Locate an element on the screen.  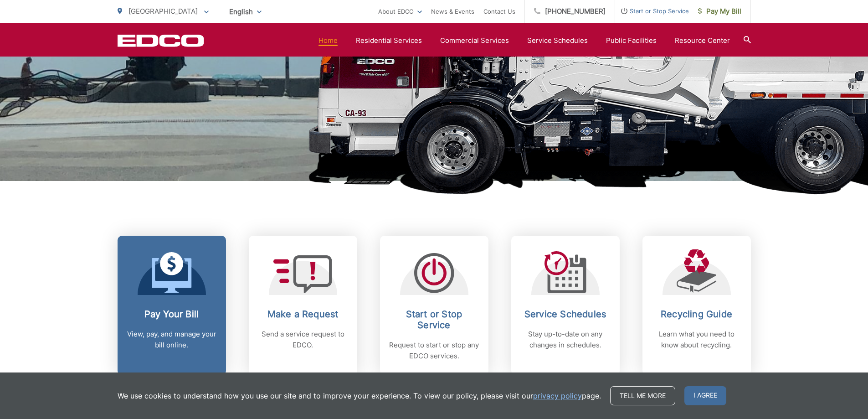
h2: Make a Request is located at coordinates (303, 314).